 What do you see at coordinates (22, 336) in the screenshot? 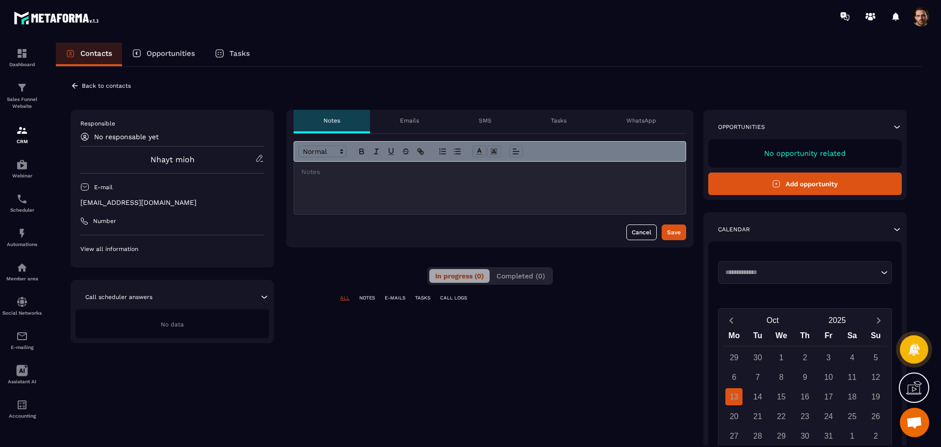
I see `img: email` at bounding box center [22, 336].